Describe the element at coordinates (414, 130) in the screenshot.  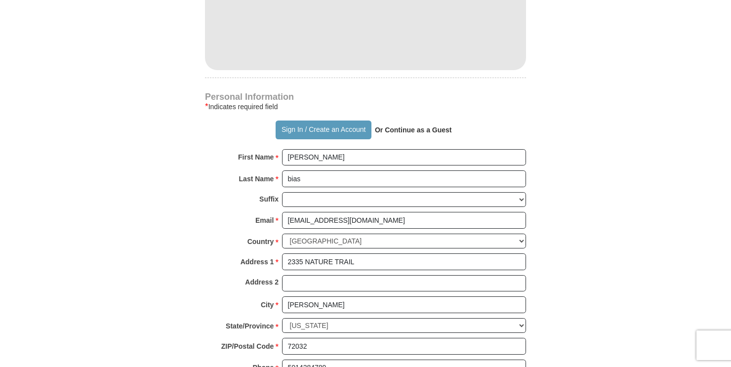
I see `strong: Or Continue as a Guest` at that location.